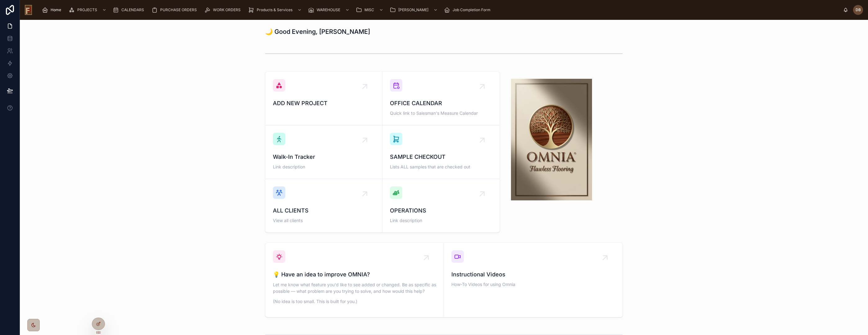  What do you see at coordinates (355, 288) in the screenshot?
I see `p: Let me know what feature you'd like to see added or changed. Be as specific as possible — what pr...` at bounding box center [355, 288].